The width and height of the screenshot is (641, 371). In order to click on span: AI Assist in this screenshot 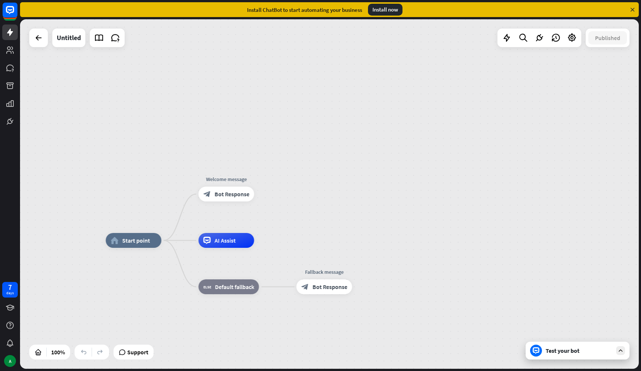, I will do `click(225, 240)`.